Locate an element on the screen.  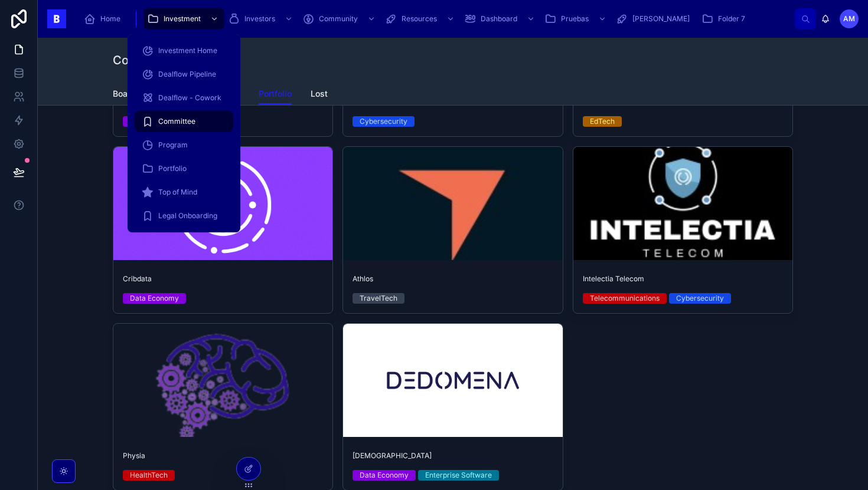
img: App logo is located at coordinates (57, 19).